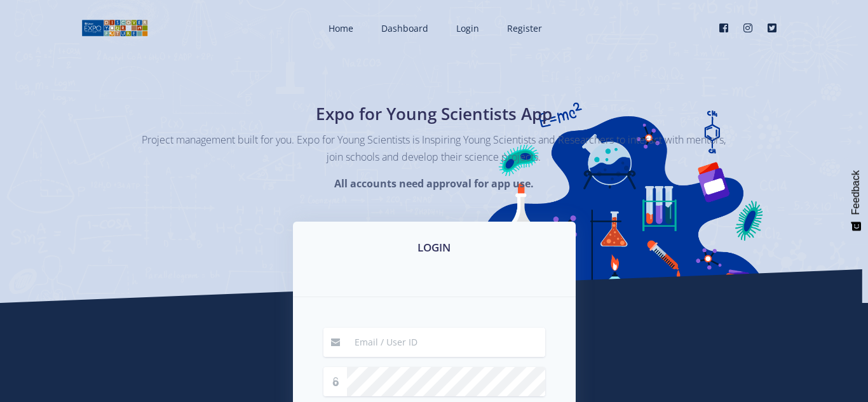 The image size is (868, 402). Describe the element at coordinates (856, 201) in the screenshot. I see `button: Feedback - Show survey` at that location.